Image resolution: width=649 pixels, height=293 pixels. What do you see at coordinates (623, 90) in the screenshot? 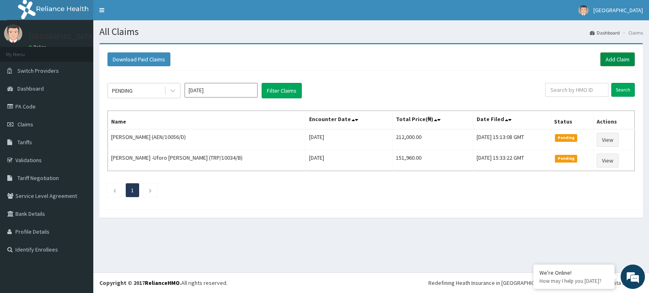
I see `input: Search` at bounding box center [623, 90].